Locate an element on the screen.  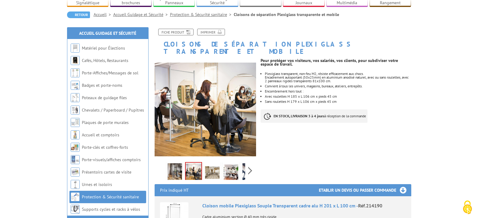
img: Poteaux de guidage files is located at coordinates (75, 98).